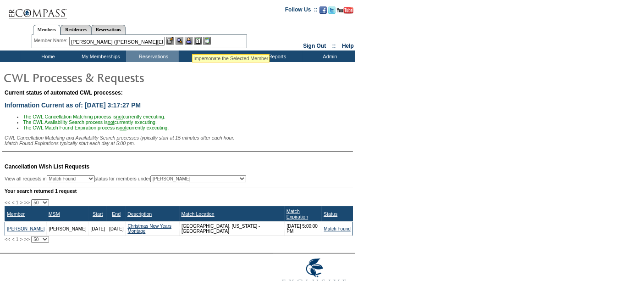 This screenshot has width=644, height=281. What do you see at coordinates (149, 229) in the screenshot?
I see `a: Christmas New Years Montage` at bounding box center [149, 229].